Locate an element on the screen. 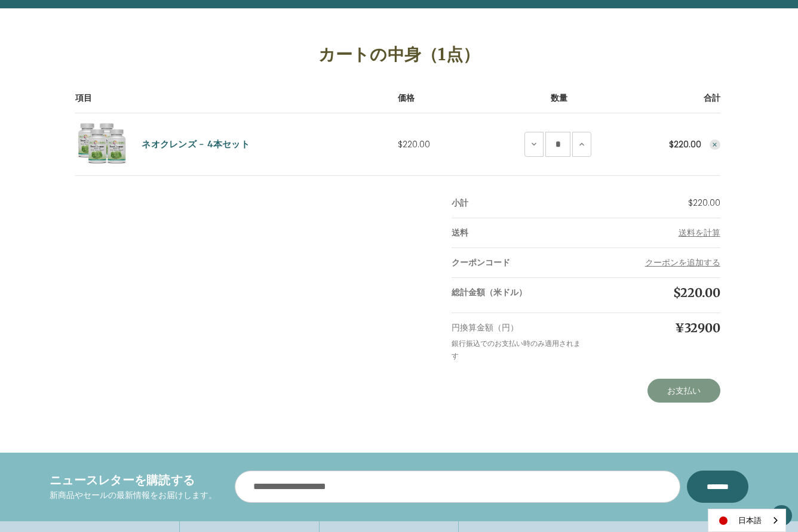 The image size is (798, 532). button: Remove NeoCleanse - 4 Save Set from cart is located at coordinates (715, 145).